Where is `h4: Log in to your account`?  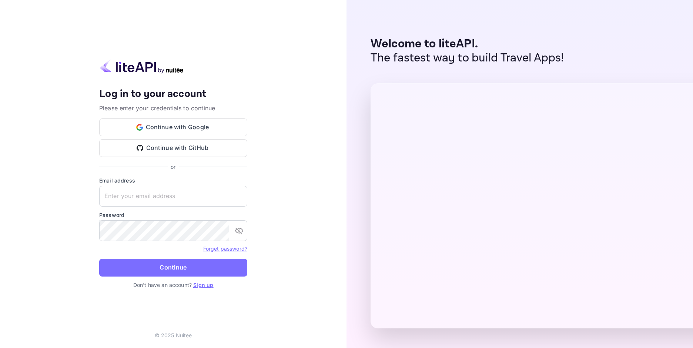
h4: Log in to your account is located at coordinates (173, 94).